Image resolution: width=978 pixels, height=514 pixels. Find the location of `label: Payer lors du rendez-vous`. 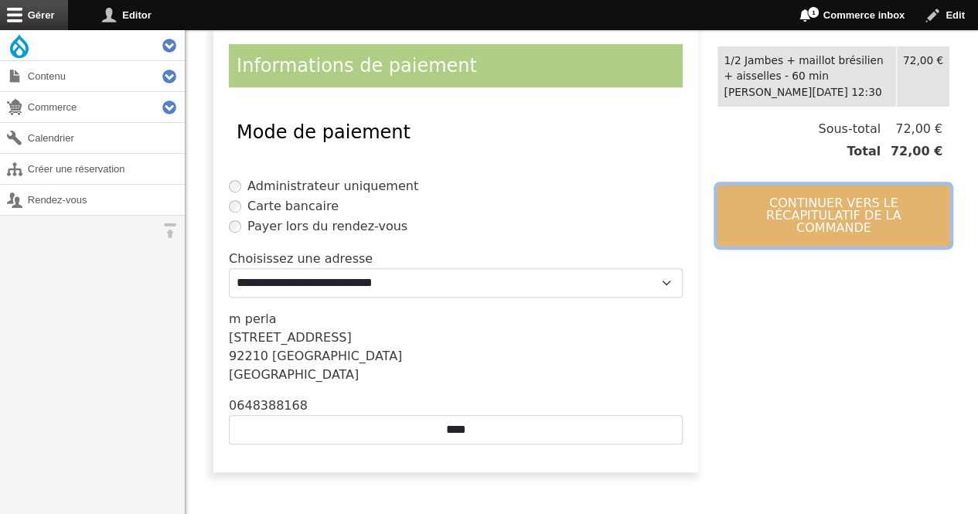

label: Payer lors du rendez-vous is located at coordinates (327, 226).